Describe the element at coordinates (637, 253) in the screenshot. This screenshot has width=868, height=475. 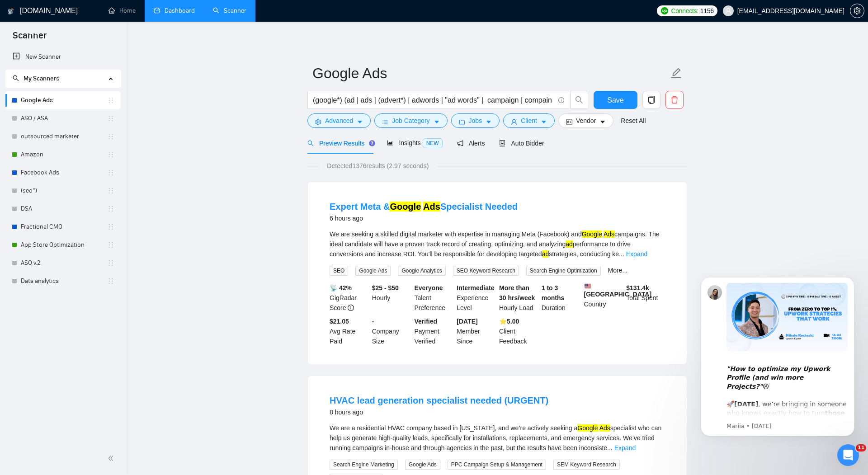
I see `a: Expand` at that location.